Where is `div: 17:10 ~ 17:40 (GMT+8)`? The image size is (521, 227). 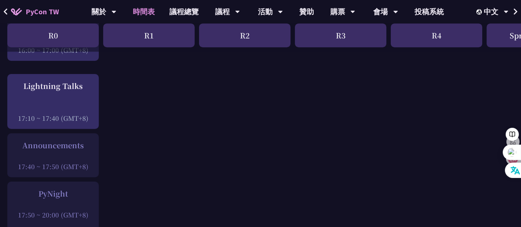 div: 17:10 ~ 17:40 (GMT+8) is located at coordinates (53, 118).